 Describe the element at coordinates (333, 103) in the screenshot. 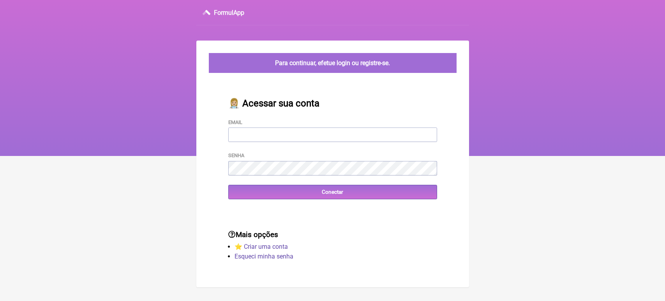

I see `h2: 👩🏼‍⚕️ Acessar sua conta` at that location.